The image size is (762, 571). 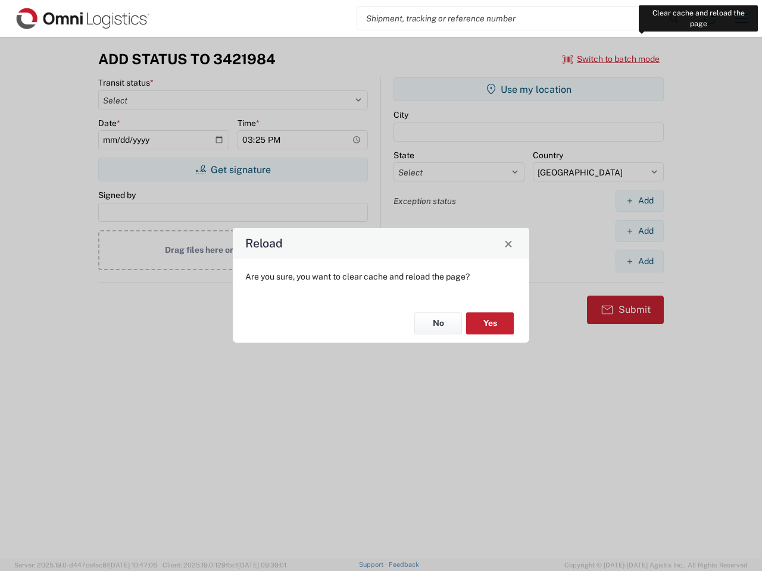 What do you see at coordinates (508, 243) in the screenshot?
I see `button: Close` at bounding box center [508, 243].